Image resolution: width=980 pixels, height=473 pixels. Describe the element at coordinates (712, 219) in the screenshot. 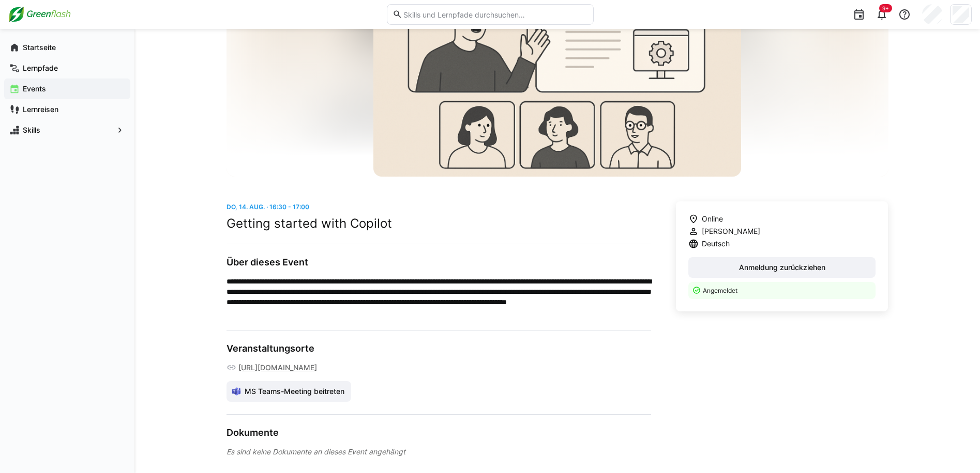

I see `span: Online` at that location.